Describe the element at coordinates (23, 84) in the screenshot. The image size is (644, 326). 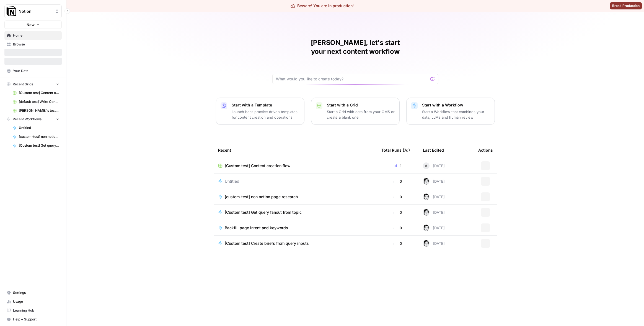
I see `span: Recent Grids` at that location.